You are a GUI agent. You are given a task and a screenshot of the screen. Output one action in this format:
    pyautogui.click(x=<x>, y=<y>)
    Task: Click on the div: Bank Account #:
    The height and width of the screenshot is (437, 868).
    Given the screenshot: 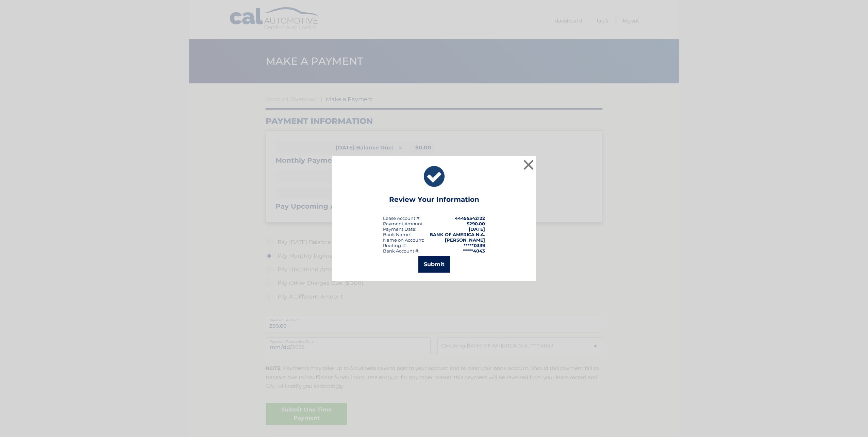 What is the action you would take?
    pyautogui.click(x=401, y=251)
    